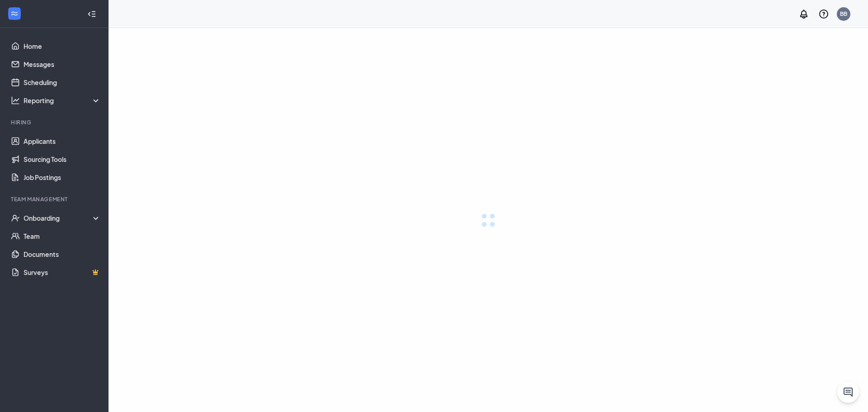 The image size is (868, 412). Describe the element at coordinates (16, 101) in the screenshot. I see `svg: Analysis` at that location.